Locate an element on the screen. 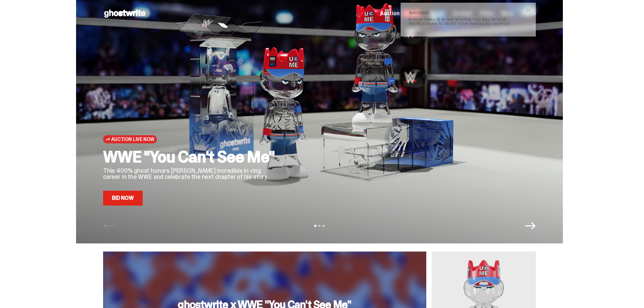  div: Success! is located at coordinates (466, 13).